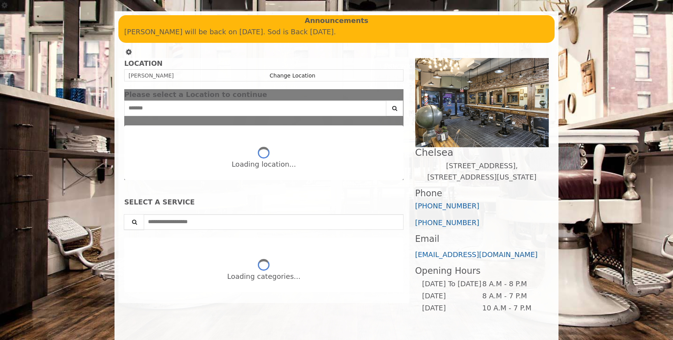  I want to click on td: 10 A.M - 7 P.M, so click(512, 308).